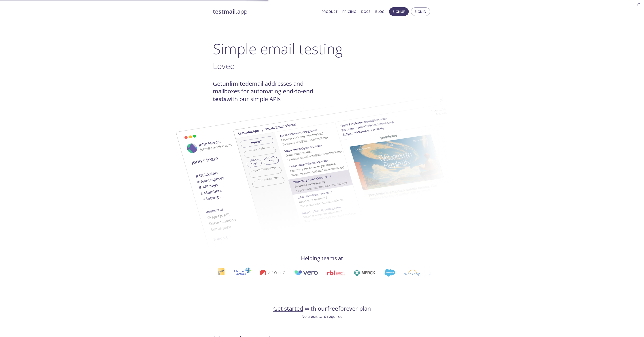  What do you see at coordinates (399, 12) in the screenshot?
I see `button: Signup` at bounding box center [399, 12].